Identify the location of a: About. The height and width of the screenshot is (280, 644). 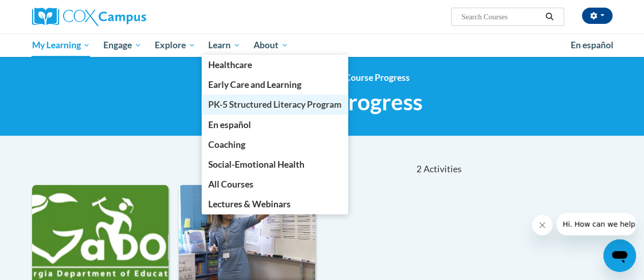
(271, 45).